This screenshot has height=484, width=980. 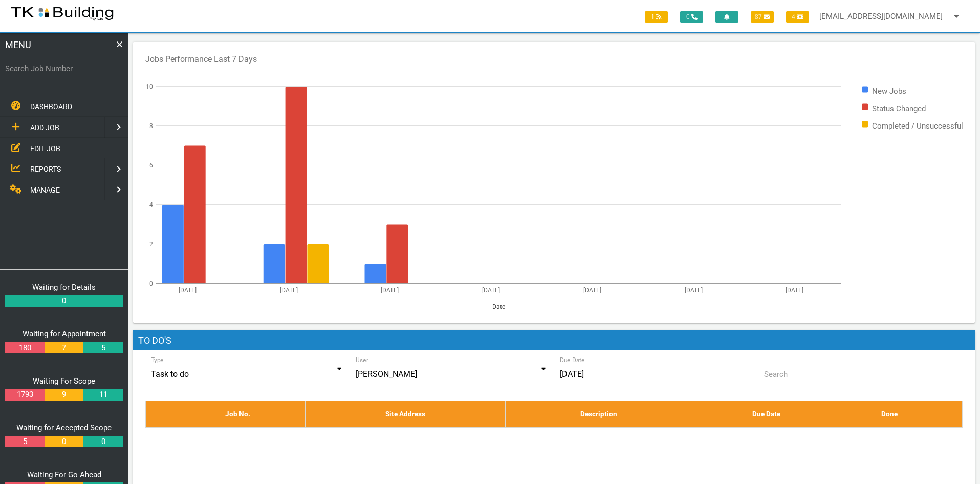 What do you see at coordinates (797, 17) in the screenshot?
I see `span: 4` at bounding box center [797, 17].